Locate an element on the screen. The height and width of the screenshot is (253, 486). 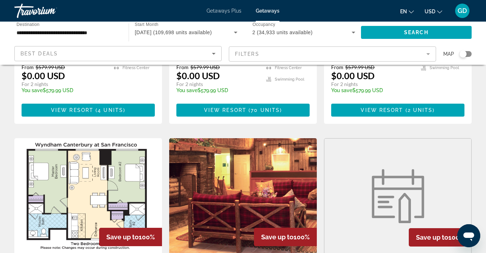
span: USD is located at coordinates (430, 12).